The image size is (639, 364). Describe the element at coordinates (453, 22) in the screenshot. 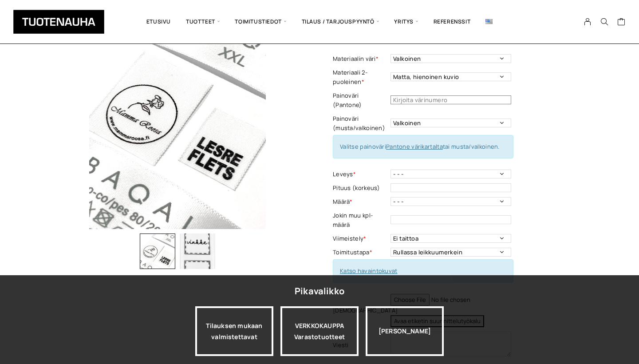

I see `a: Referenssit` at that location.